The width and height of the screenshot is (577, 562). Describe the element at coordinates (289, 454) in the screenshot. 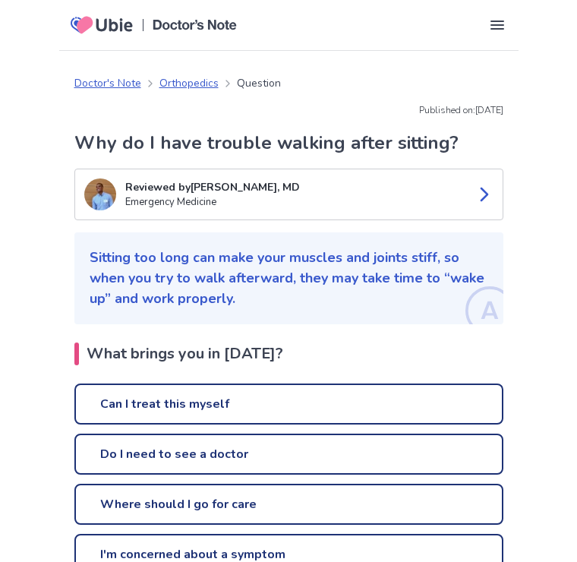

I see `a: Do I need to see a doctor` at that location.